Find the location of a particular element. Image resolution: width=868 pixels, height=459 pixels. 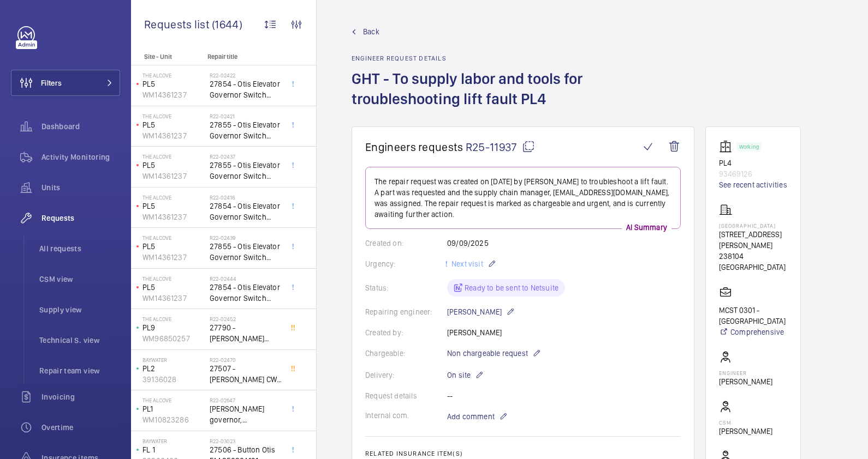

h1: GHT - To supply labor and tools for troubleshooting lift fault PL4 is located at coordinates (523, 98).